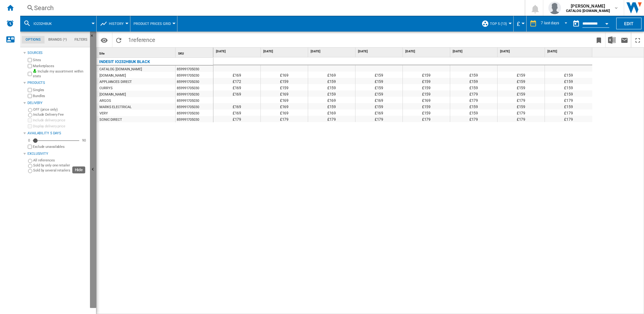  Describe the element at coordinates (629, 23) in the screenshot. I see `button: Edit` at that location.